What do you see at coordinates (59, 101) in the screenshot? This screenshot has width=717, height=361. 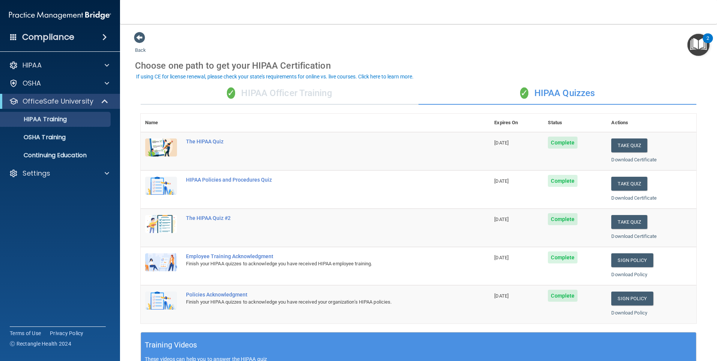 I see `a: OfficeSafe University` at bounding box center [59, 101].